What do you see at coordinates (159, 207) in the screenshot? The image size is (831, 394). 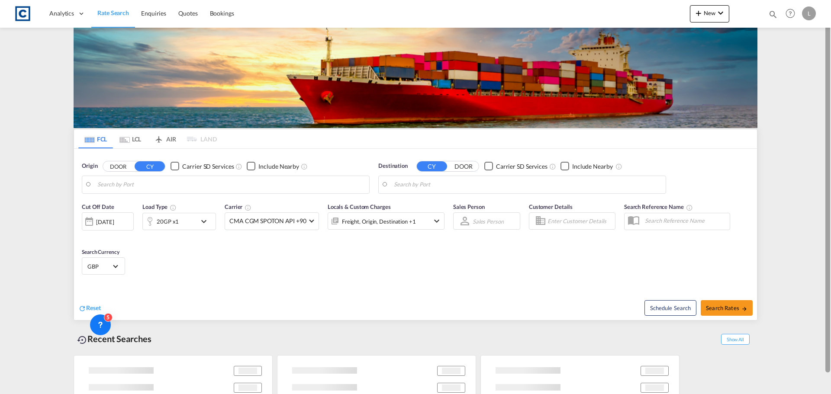 I see `span: Load Type` at bounding box center [159, 207].